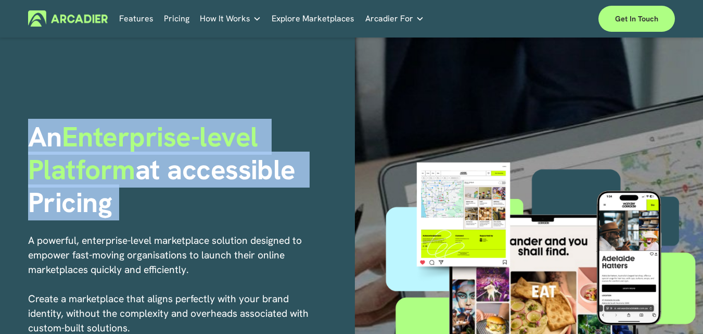 The width and height of the screenshot is (703, 334). What do you see at coordinates (136, 18) in the screenshot?
I see `a: Features` at bounding box center [136, 18].